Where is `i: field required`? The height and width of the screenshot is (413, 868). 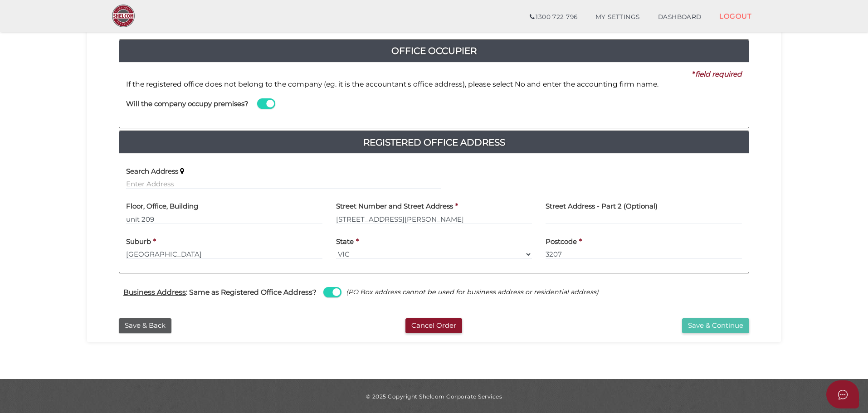 i: field required is located at coordinates (718, 74).